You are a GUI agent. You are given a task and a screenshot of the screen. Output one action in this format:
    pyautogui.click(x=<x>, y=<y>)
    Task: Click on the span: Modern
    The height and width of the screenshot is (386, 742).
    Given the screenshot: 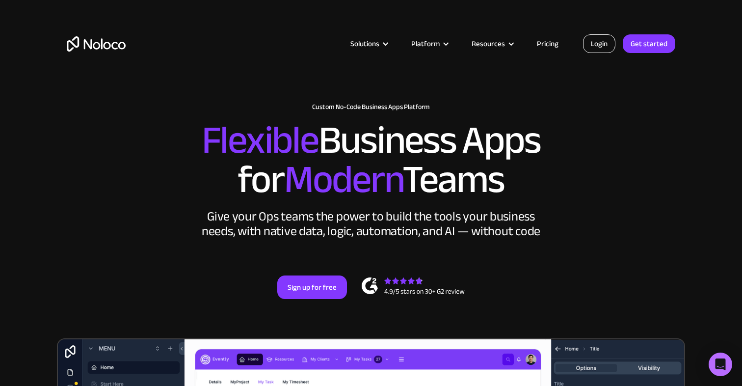 What is the action you would take?
    pyautogui.click(x=343, y=179)
    